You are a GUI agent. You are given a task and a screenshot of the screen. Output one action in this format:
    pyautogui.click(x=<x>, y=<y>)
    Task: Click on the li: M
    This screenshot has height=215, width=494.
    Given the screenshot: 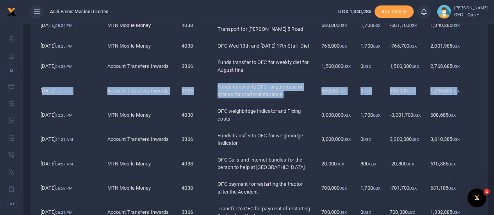 What is the action you would take?
    pyautogui.click(x=11, y=71)
    